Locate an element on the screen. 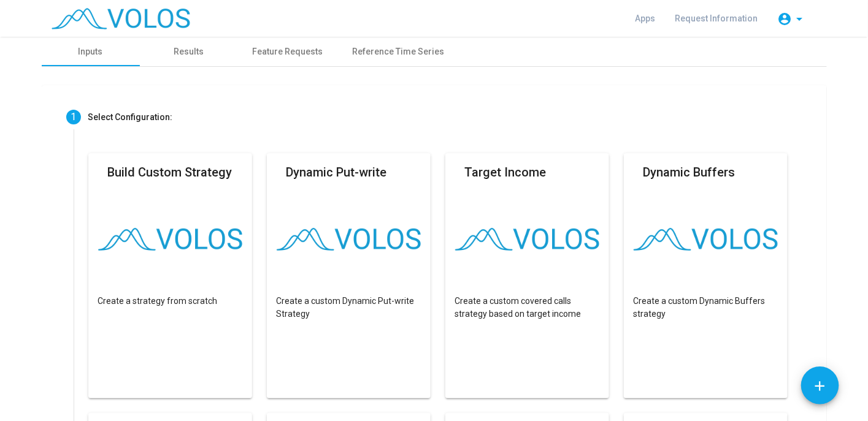 This screenshot has width=868, height=421. p: Create a custom covered calls strategy based on target income is located at coordinates (528, 308).